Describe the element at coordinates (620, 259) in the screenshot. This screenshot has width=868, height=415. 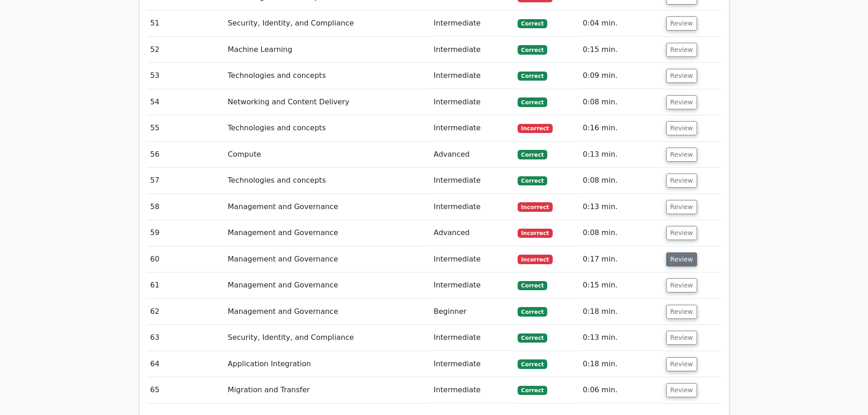
I see `td: 0:17 min.` at that location.